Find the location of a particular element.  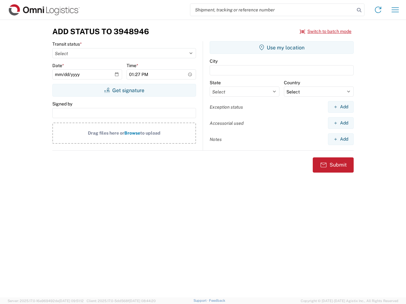

label: Notes is located at coordinates (215, 139).